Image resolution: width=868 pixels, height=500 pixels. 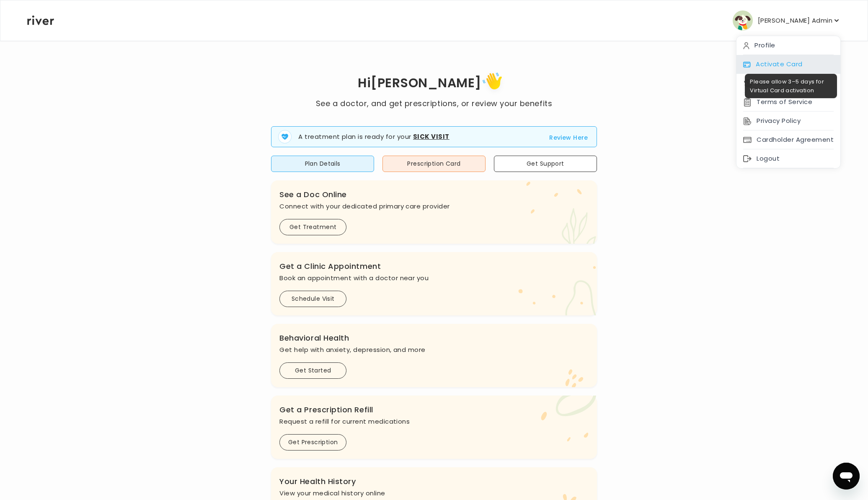 What do you see at coordinates (434, 278) in the screenshot?
I see `p: Book an appointment with a doctor near you` at bounding box center [434, 278].